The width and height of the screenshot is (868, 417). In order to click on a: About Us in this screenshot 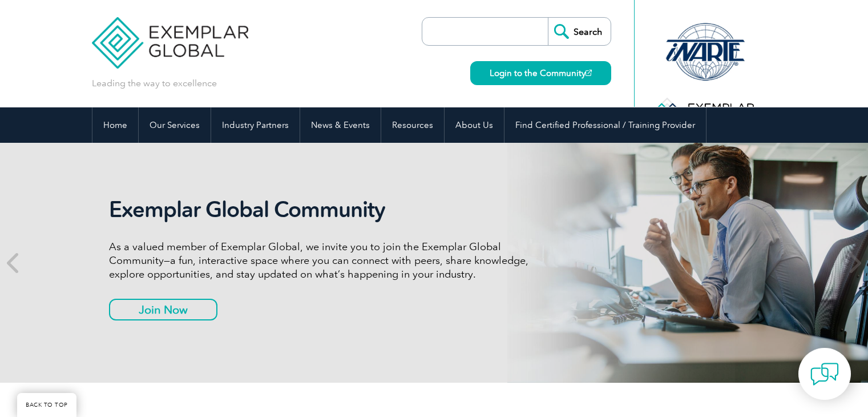, I will do `click(474, 125)`.